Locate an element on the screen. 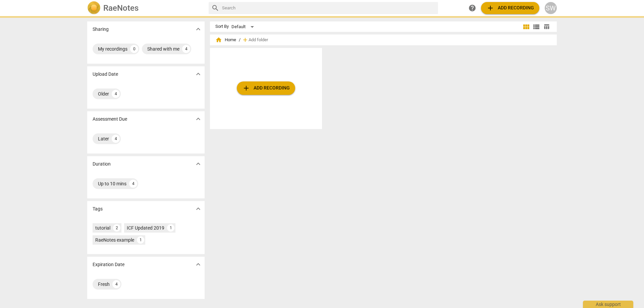  img: Logo is located at coordinates (94, 8).